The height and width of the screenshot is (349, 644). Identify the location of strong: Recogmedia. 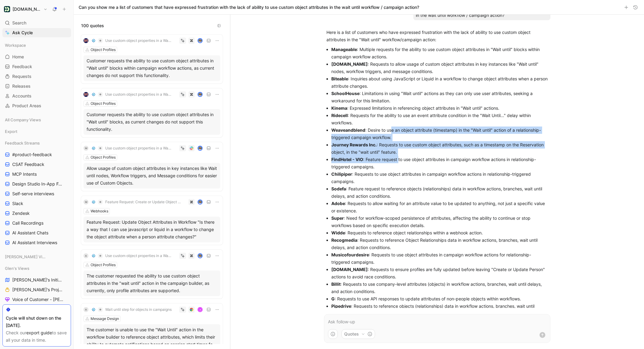
(344, 240).